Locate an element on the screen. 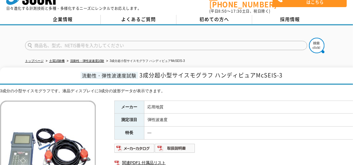 The width and height of the screenshot is (353, 165). a: 初めての方へ is located at coordinates (214, 19).